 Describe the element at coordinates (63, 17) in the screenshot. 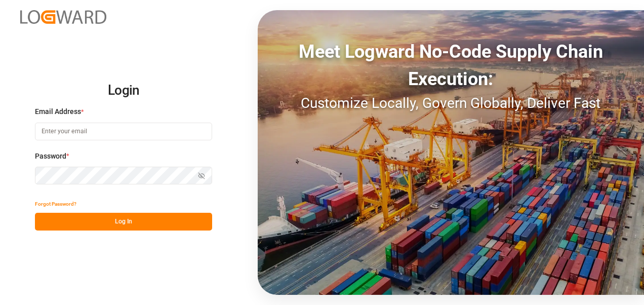

I see `img: Logward_new_orange.png` at that location.